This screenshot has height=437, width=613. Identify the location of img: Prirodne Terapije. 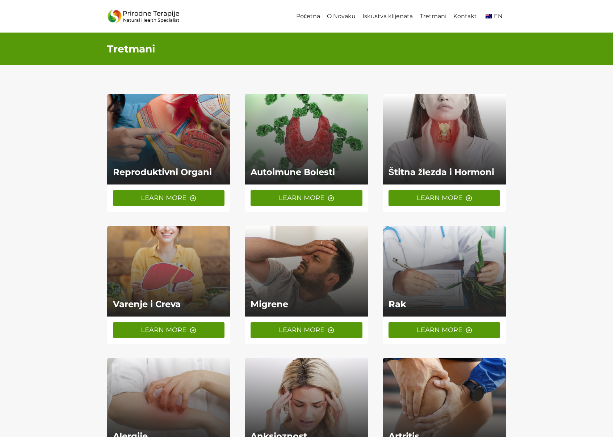
(143, 16).